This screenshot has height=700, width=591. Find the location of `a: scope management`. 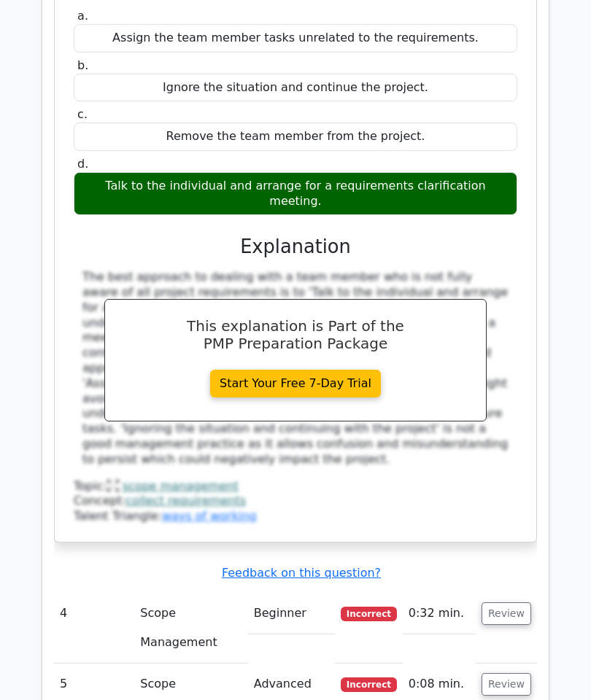

a: scope management is located at coordinates (180, 486).